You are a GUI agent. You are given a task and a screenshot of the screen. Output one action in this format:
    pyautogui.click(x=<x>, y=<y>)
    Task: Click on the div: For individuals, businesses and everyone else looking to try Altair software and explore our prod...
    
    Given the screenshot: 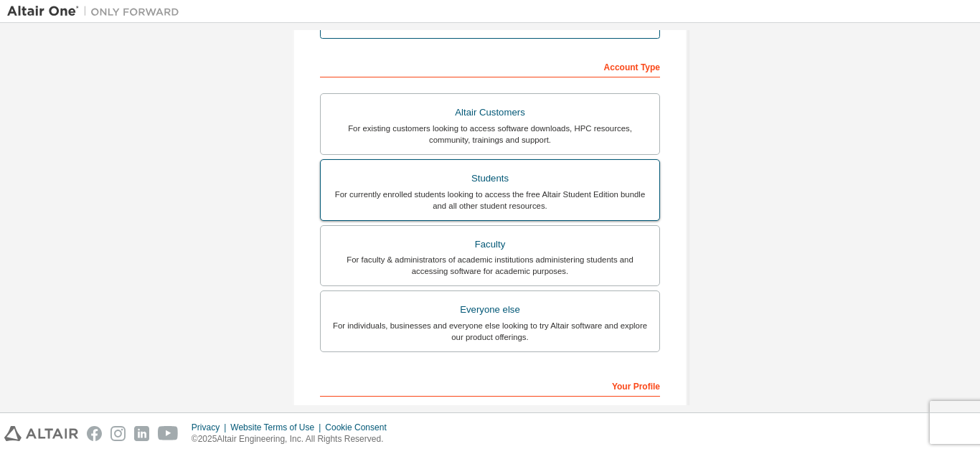 What is the action you would take?
    pyautogui.click(x=490, y=332)
    